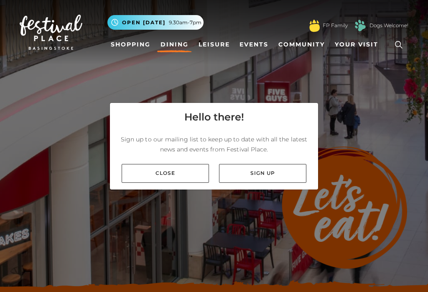  Describe the element at coordinates (214, 144) in the screenshot. I see `p: Sign up to our mailing list to keep up to date with all the latest news and events from Festival ...` at that location.